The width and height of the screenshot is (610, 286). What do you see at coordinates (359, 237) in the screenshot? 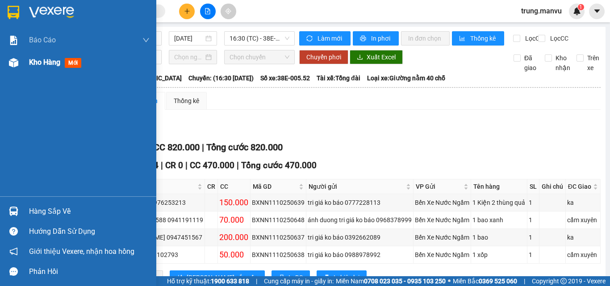
I see `div: tri giá ko báo 0392662089` at bounding box center [359, 237].